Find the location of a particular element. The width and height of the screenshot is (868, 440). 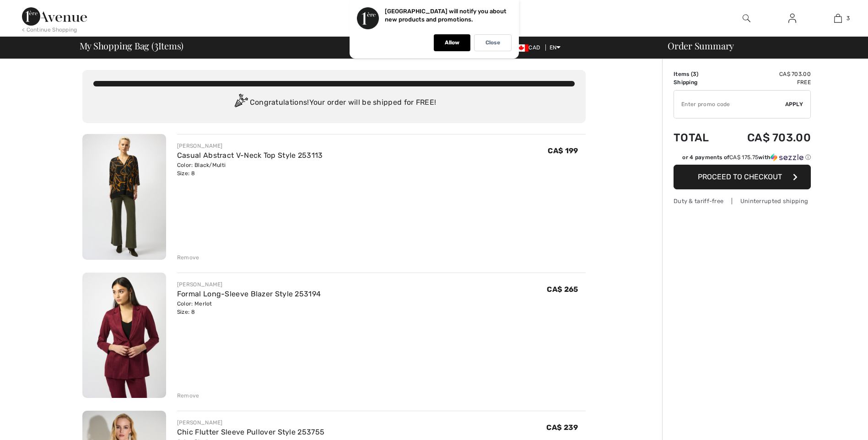

img: 1ère Avenue is located at coordinates (55, 16).